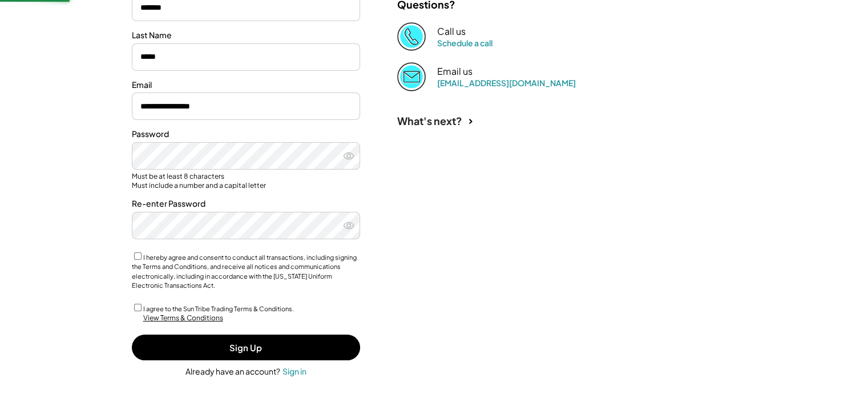  What do you see at coordinates (219, 308) in the screenshot?
I see `label: I agree to the Sun Tribe Trading Terms & Conditions.` at bounding box center [219, 308].